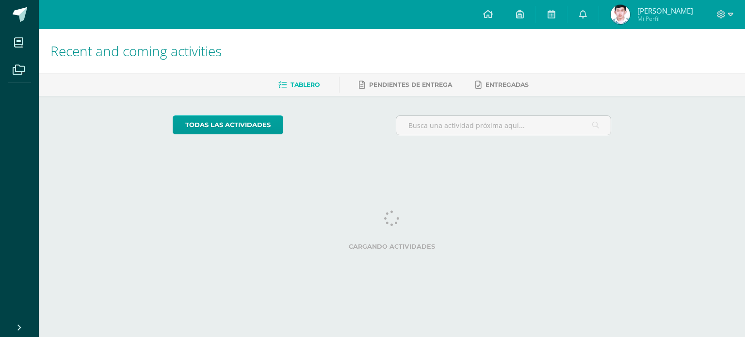 The image size is (745, 337). I want to click on a: Entregadas, so click(502, 85).